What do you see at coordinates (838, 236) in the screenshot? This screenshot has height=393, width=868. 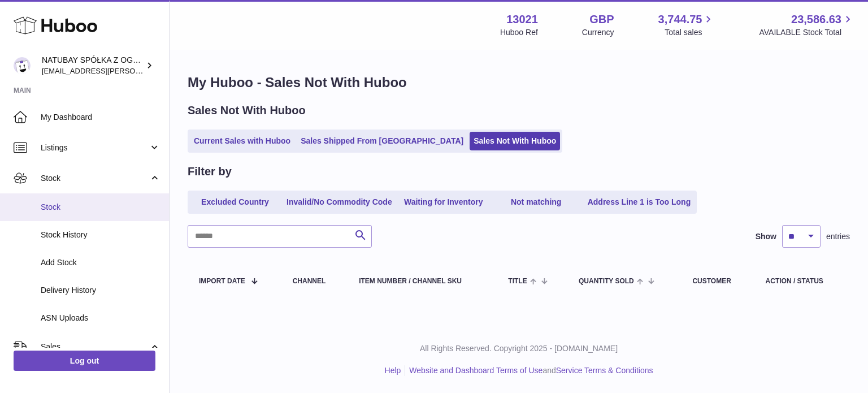 I see `span: entries` at bounding box center [838, 236].